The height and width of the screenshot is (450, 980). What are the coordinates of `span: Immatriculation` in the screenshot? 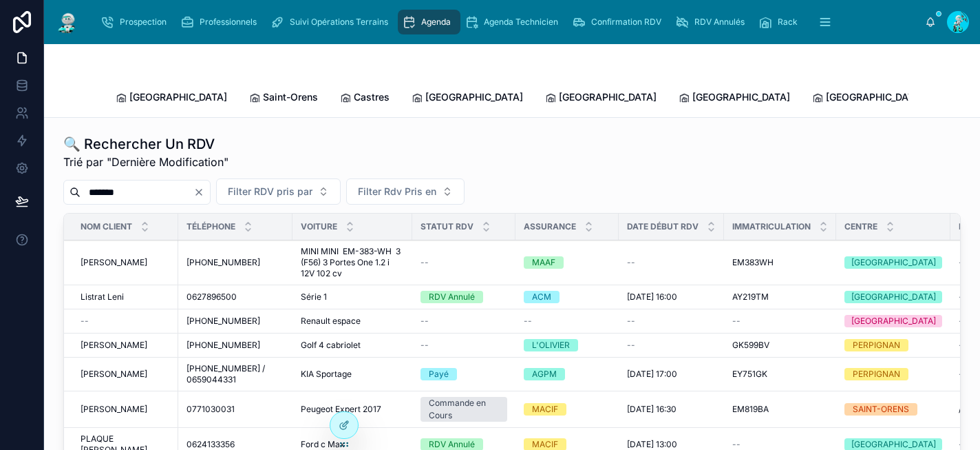 It's located at (771, 227).